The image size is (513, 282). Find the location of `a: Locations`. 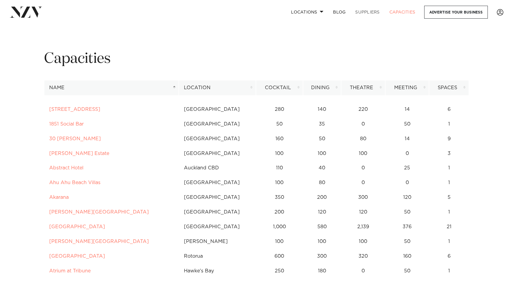

a: Locations is located at coordinates (307, 12).